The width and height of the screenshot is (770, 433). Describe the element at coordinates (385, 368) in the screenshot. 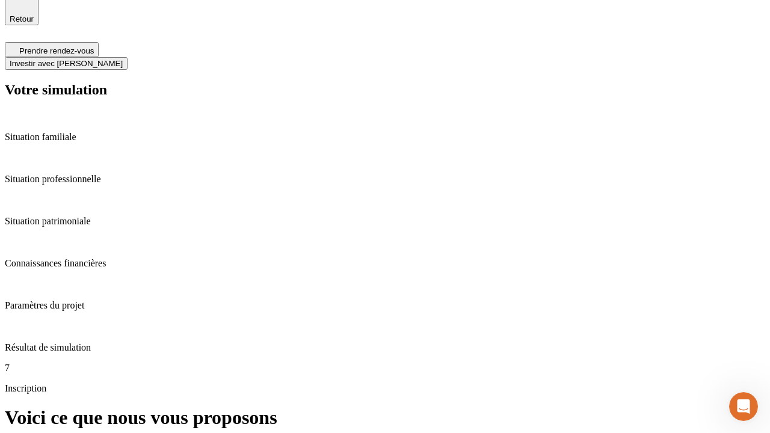

I see `p: 7` at that location.